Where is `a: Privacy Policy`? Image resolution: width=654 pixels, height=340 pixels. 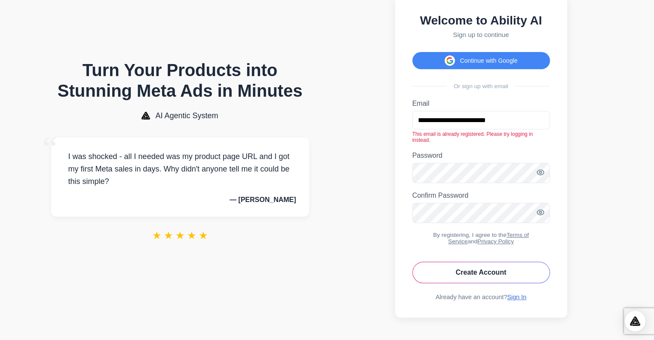 a: Privacy Policy is located at coordinates (495, 241).